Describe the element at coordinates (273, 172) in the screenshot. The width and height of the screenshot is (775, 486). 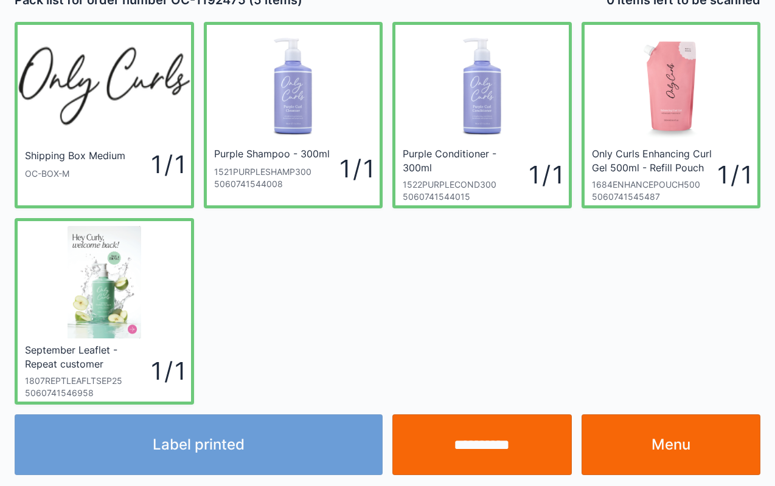
I see `div: 1521PURPLESHAMP300` at that location.